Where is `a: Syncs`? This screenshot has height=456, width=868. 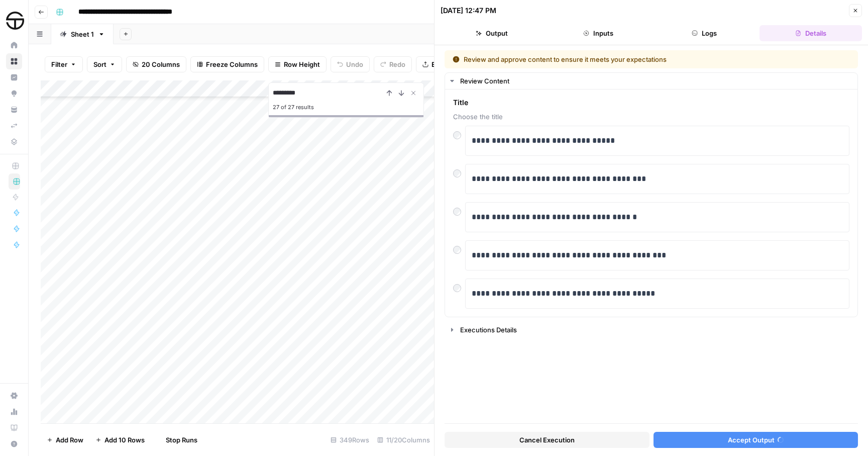 a: Syncs is located at coordinates (14, 126).